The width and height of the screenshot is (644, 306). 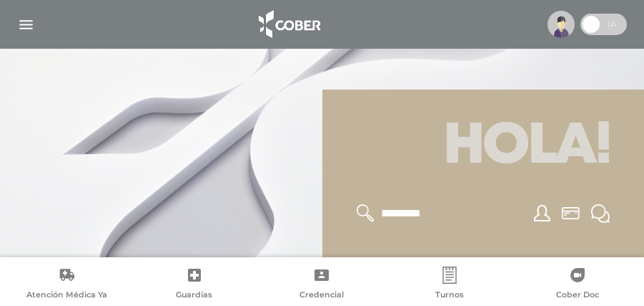 I want to click on h1: Hola!, so click(x=483, y=147).